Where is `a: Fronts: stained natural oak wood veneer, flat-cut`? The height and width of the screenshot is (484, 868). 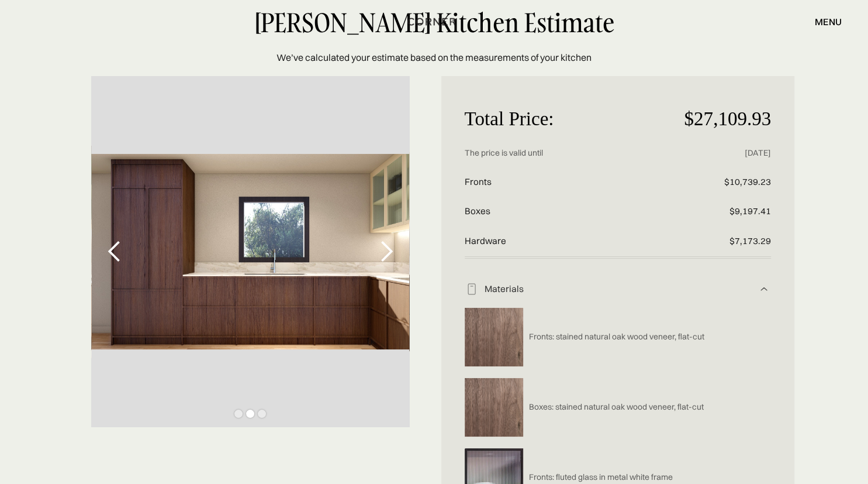
a: Fronts: stained natural oak wood veneer, flat-cut is located at coordinates (614, 336).